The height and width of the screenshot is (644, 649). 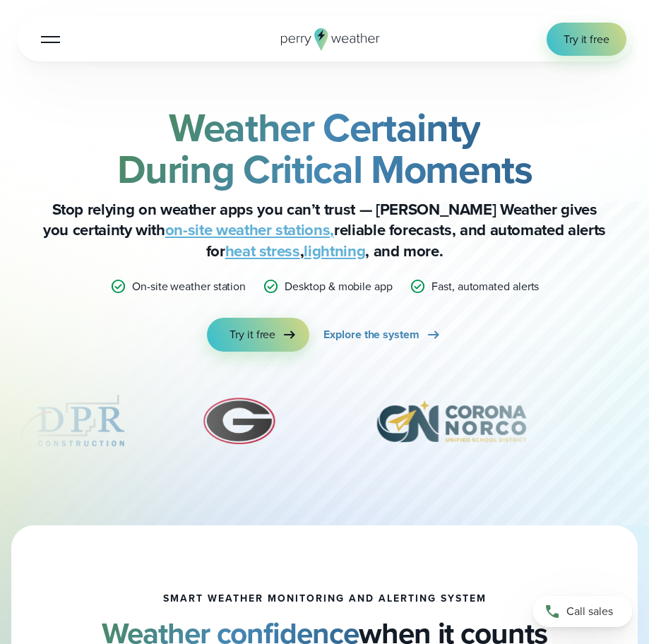 What do you see at coordinates (339, 286) in the screenshot?
I see `p: Desktop & mobile app` at bounding box center [339, 286].